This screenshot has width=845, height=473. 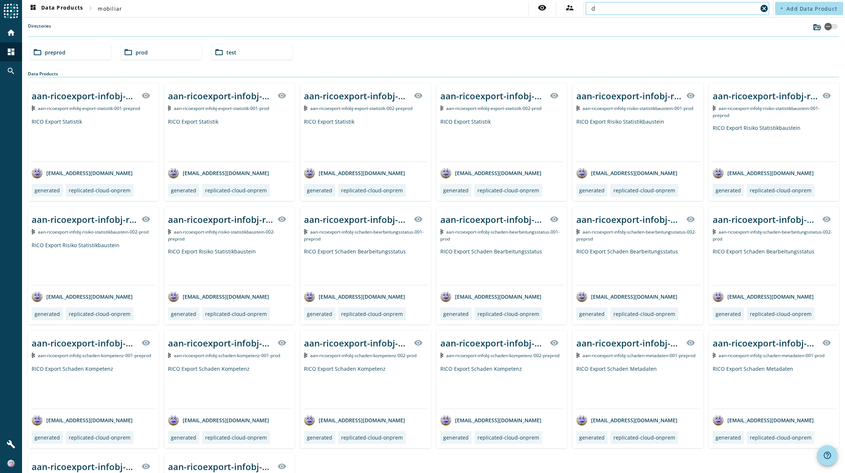 What do you see at coordinates (578, 355) in the screenshot?
I see `img: Kafka Topic: aan-ricoexport-infobj-schaden-metadaten-001-preprod` at bounding box center [578, 355].